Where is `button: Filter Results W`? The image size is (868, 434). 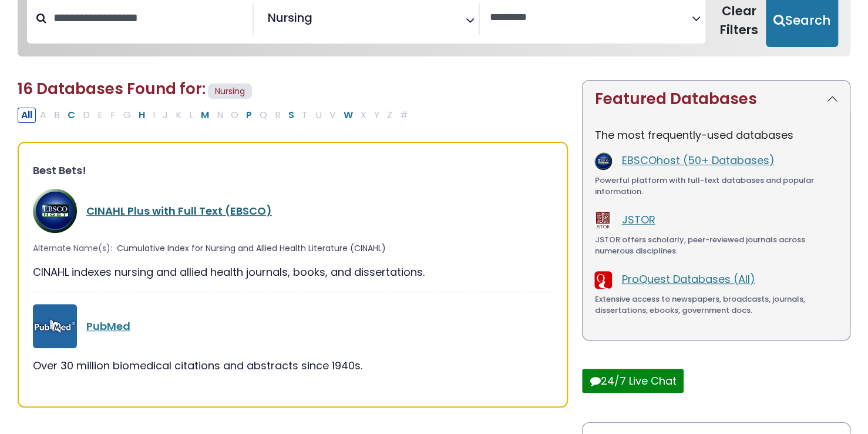
button: Filter Results W is located at coordinates (348, 115).